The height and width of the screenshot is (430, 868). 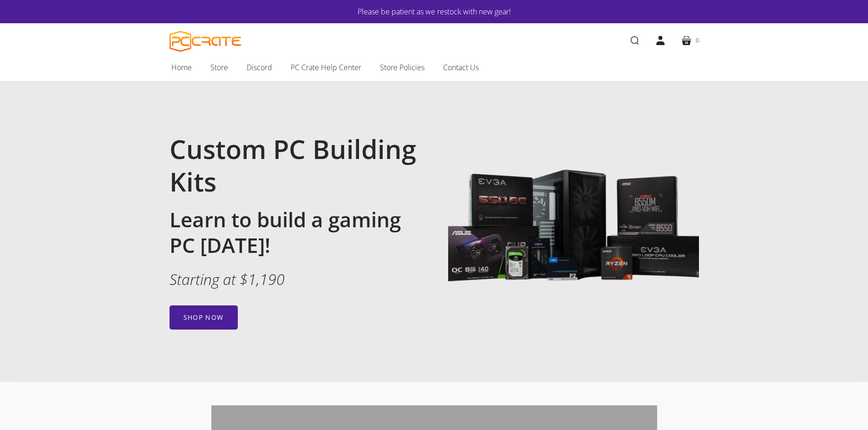 What do you see at coordinates (461, 67) in the screenshot?
I see `span: Contact Us` at bounding box center [461, 67].